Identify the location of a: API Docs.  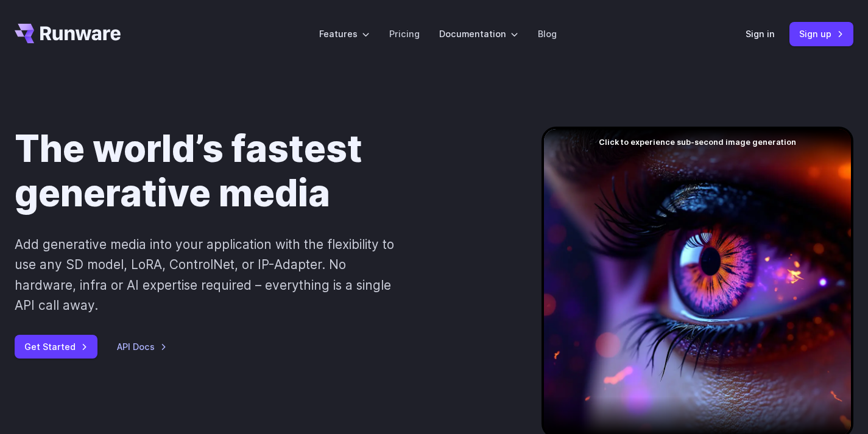
(142, 346).